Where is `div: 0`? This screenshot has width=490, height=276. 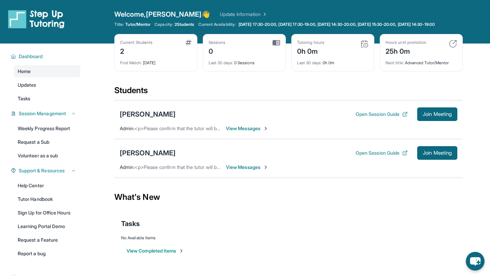
div: 0 is located at coordinates (217, 51).